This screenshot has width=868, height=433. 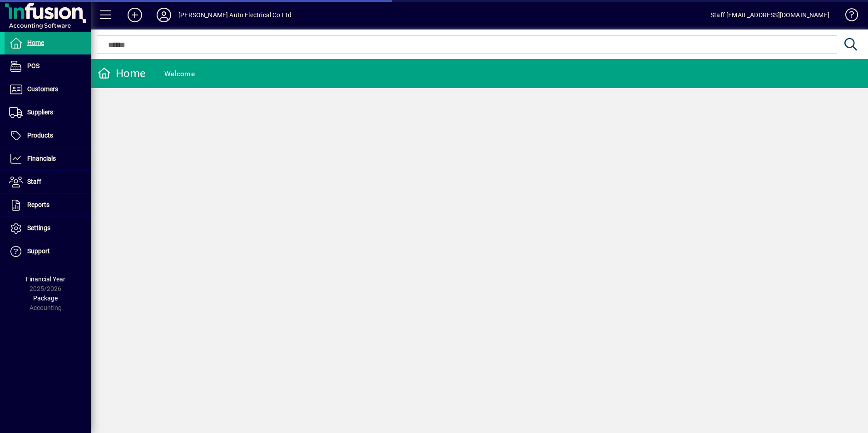 I want to click on span: Suppliers, so click(x=40, y=112).